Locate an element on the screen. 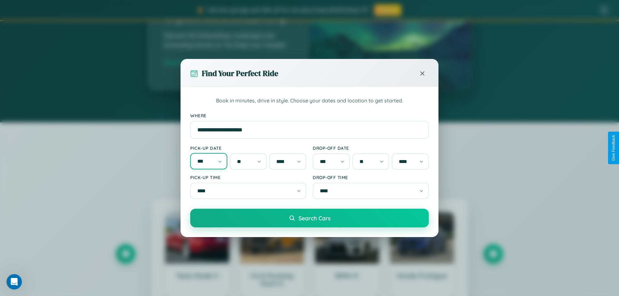 The width and height of the screenshot is (619, 296). p: Book in minutes, drive in style. Choose your dates and location to get started. is located at coordinates (309, 101).